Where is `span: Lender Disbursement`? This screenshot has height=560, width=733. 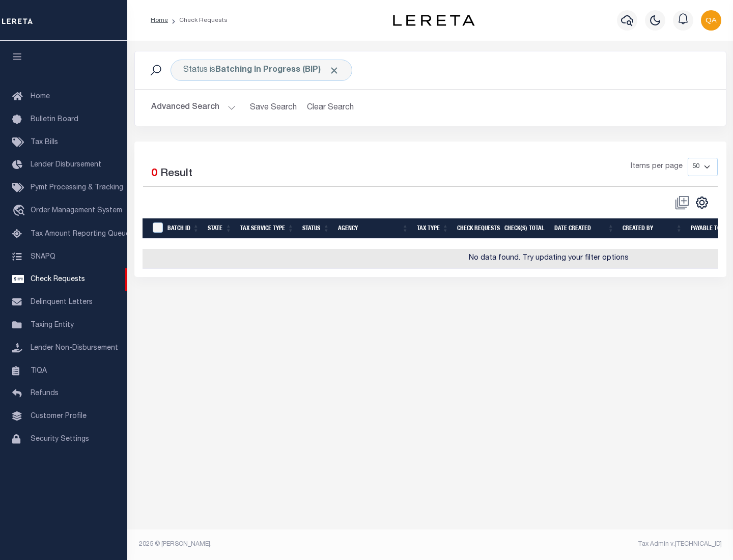 span: Lender Disbursement is located at coordinates (66, 165).